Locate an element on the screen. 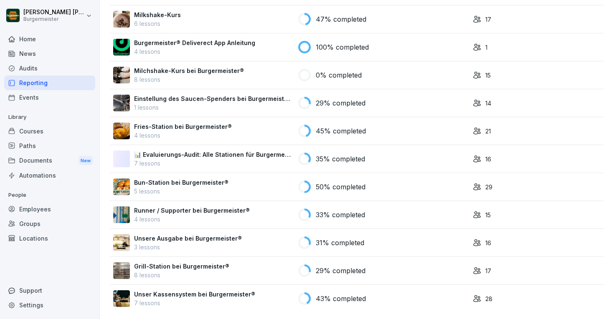  a: Courses is located at coordinates (50, 131).